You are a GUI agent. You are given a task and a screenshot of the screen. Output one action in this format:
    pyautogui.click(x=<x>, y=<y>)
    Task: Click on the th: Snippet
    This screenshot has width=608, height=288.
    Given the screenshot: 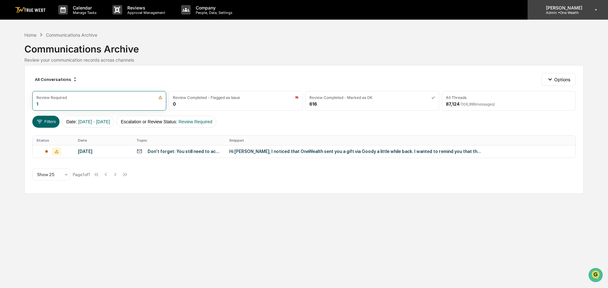 What is the action you would take?
    pyautogui.click(x=400, y=141)
    